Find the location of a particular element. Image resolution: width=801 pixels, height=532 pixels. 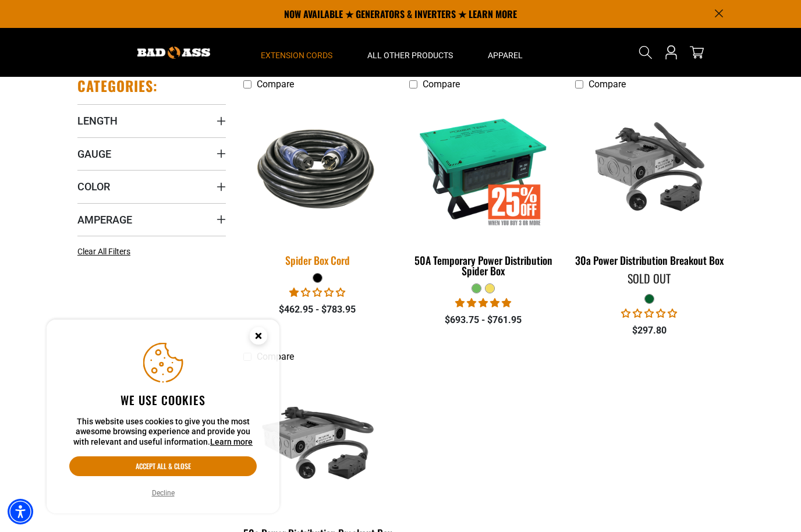

span: Gauge is located at coordinates (94, 154).